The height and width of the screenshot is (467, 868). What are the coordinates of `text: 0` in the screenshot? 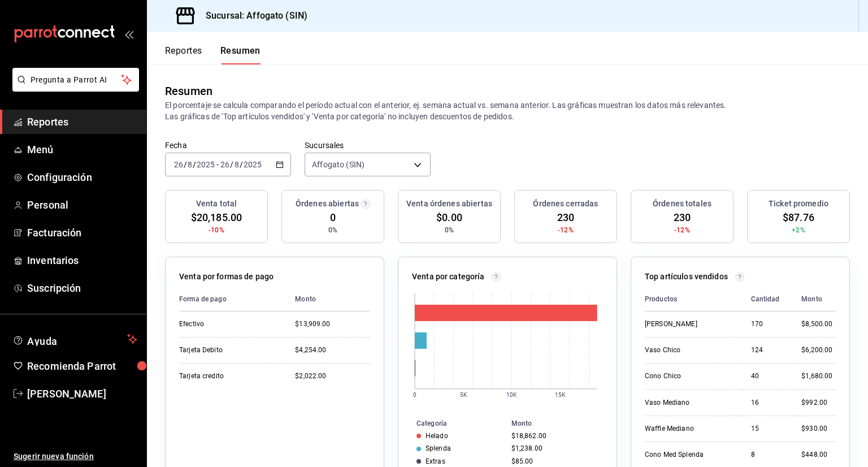 It's located at (415, 395).